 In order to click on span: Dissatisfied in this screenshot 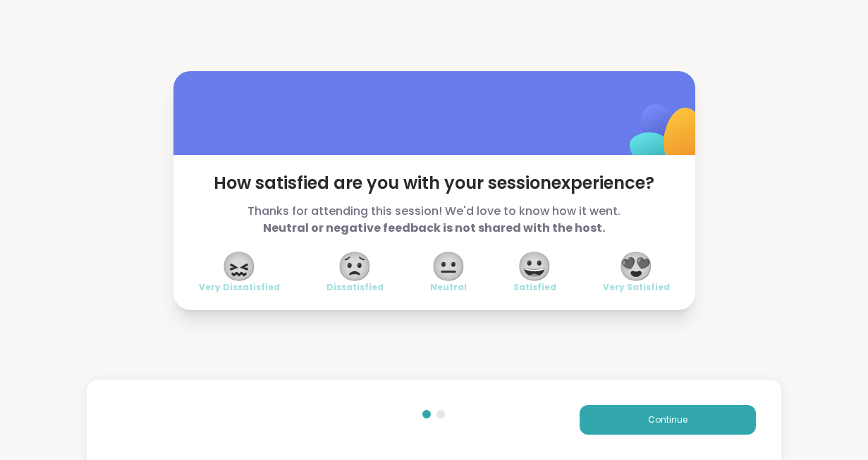, I will do `click(354, 288)`.